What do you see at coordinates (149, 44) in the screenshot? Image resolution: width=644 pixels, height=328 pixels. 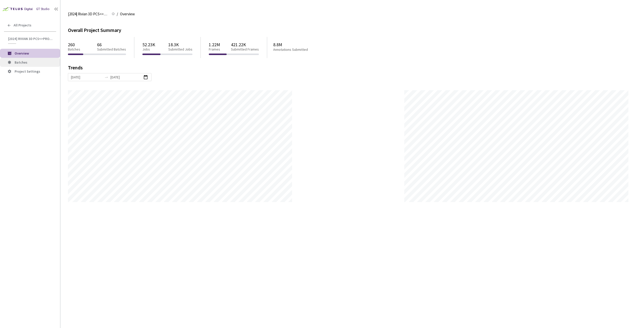 I see `p: 52.23K` at bounding box center [149, 44].